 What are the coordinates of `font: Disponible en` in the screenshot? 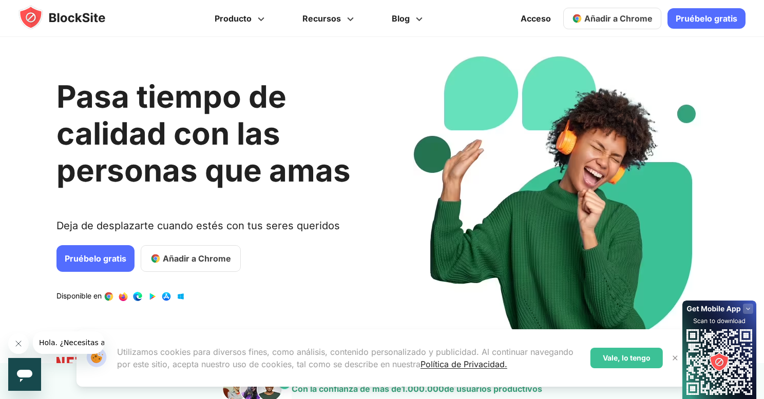 It's located at (79, 296).